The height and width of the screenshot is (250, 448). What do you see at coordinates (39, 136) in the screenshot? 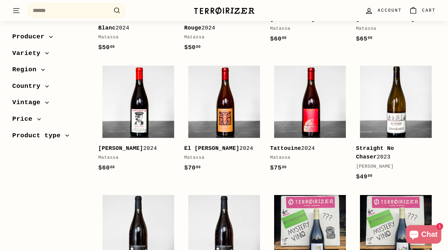
I see `span: Product type` at bounding box center [39, 136].